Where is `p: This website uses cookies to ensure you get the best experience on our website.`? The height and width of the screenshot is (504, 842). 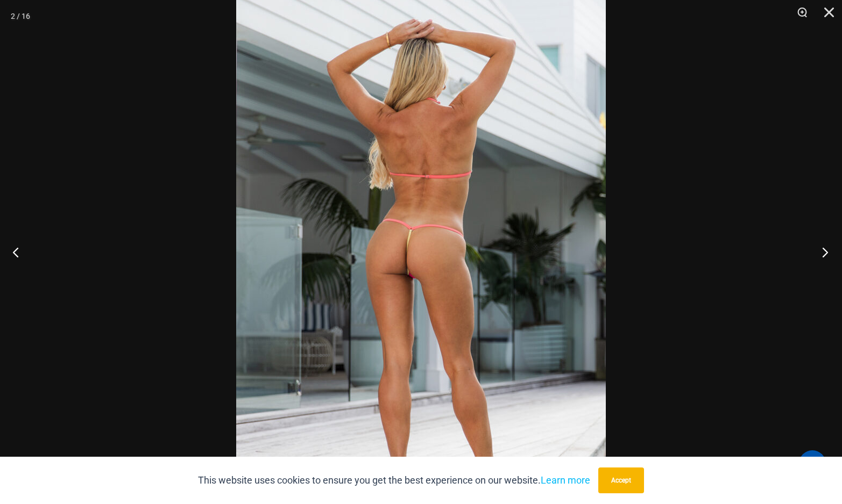
p: This website uses cookies to ensure you get the best experience on our website. is located at coordinates (394, 481).